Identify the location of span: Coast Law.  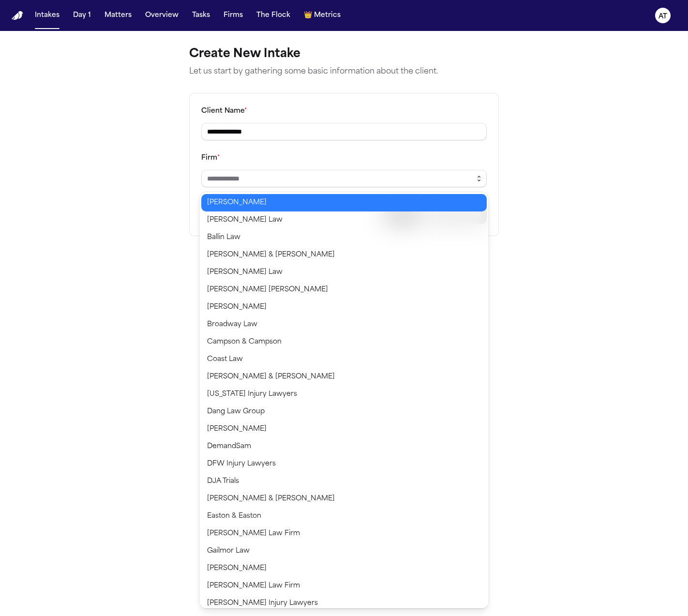
(225, 359).